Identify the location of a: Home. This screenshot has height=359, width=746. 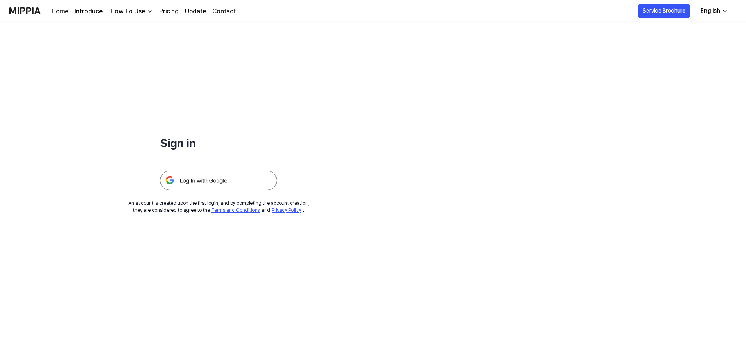
(60, 11).